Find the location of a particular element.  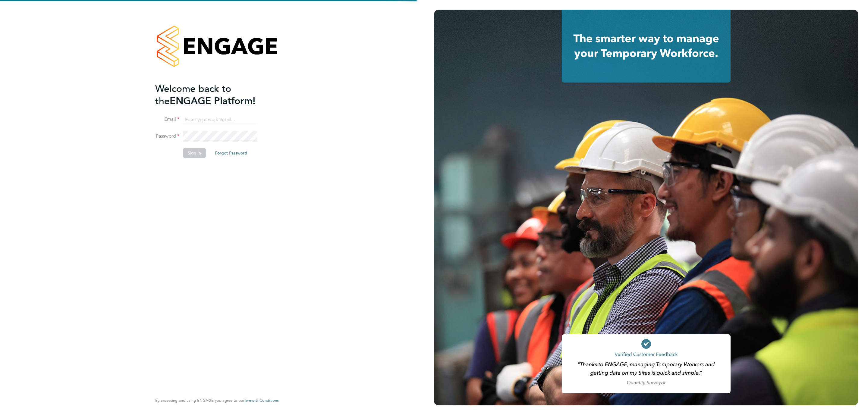

h2: ENGAGE Platform! is located at coordinates (214, 95).